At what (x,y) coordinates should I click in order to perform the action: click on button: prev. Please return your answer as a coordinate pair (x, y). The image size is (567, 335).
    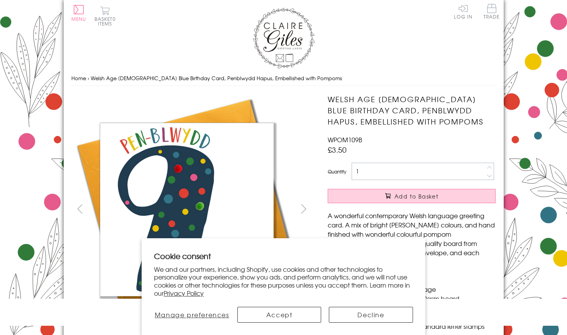
    Looking at the image, I should click on (80, 209).